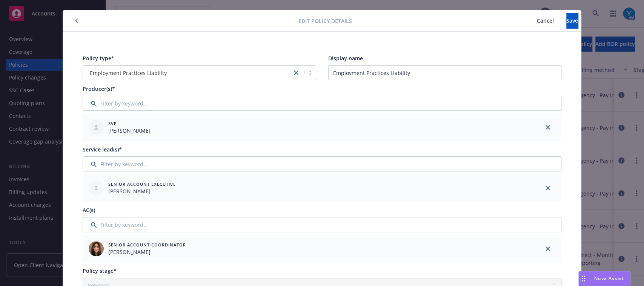 This screenshot has height=286, width=644. What do you see at coordinates (572, 21) in the screenshot?
I see `span: Save` at bounding box center [572, 21].